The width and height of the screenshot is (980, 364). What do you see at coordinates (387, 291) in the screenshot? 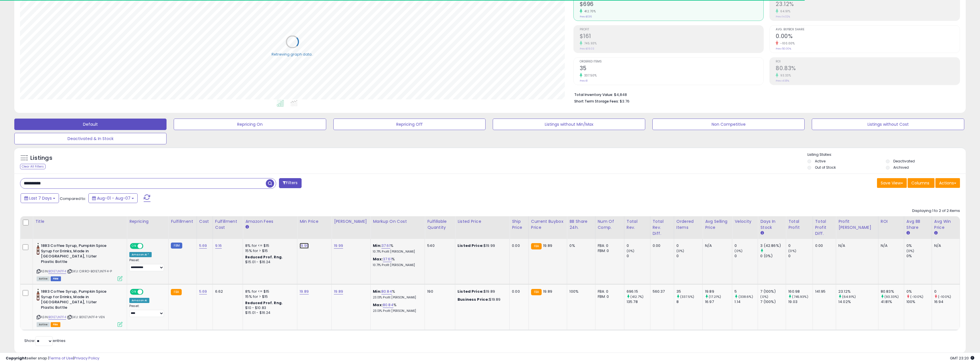
I see `a: 80.84` at bounding box center [387, 291].